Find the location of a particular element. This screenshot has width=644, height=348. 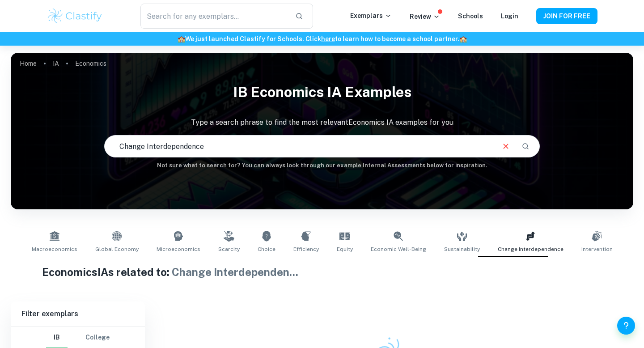

a: here is located at coordinates (328, 38).